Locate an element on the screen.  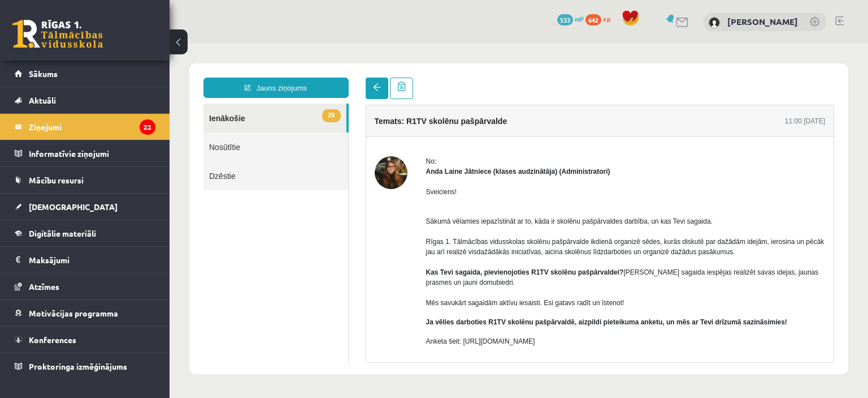
legend: Informatīvie ziņojumi is located at coordinates (92, 153).